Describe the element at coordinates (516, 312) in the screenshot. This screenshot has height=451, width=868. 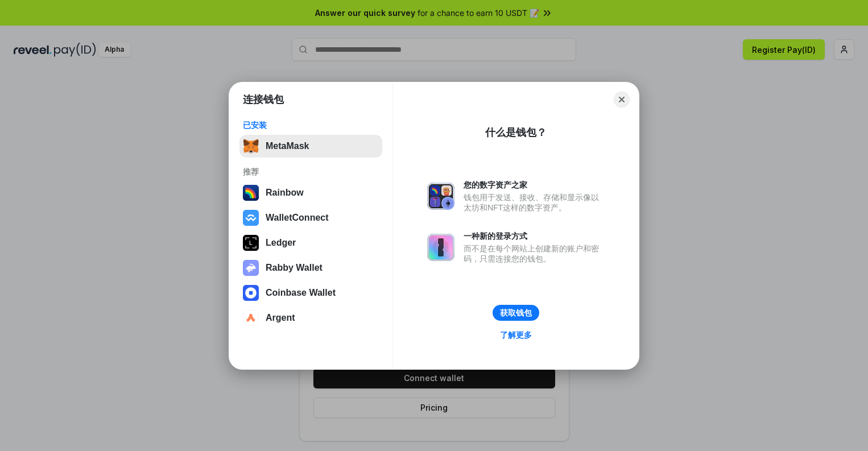
I see `div: 获取钱包` at that location.